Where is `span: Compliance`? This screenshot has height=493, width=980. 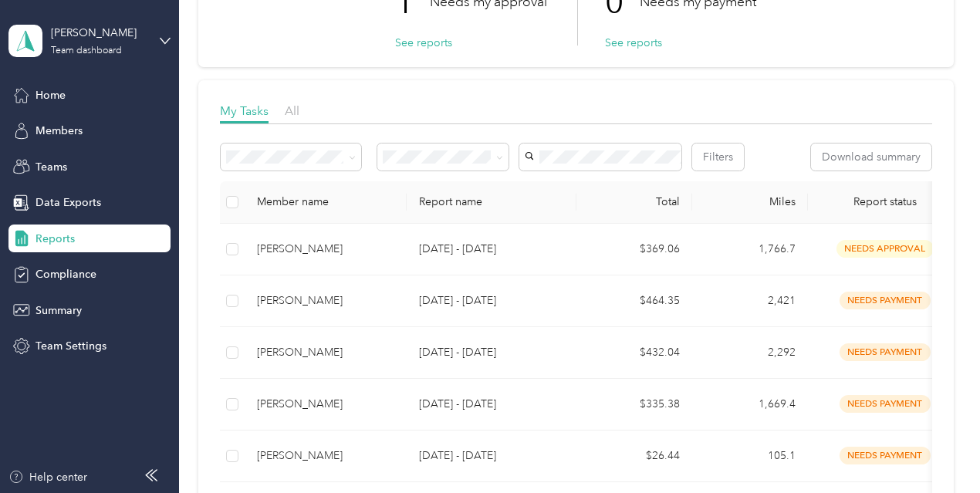 span: Compliance is located at coordinates (65, 274).